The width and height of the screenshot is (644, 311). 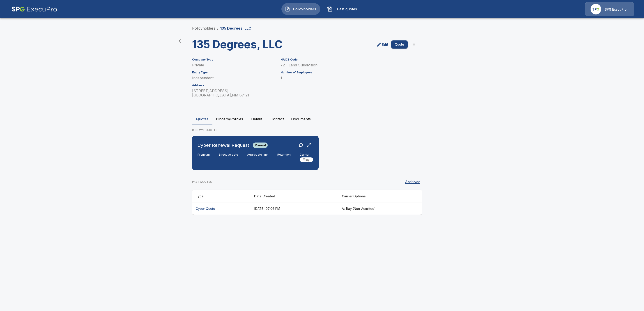 I want to click on h6: NAICS Code, so click(x=344, y=60).